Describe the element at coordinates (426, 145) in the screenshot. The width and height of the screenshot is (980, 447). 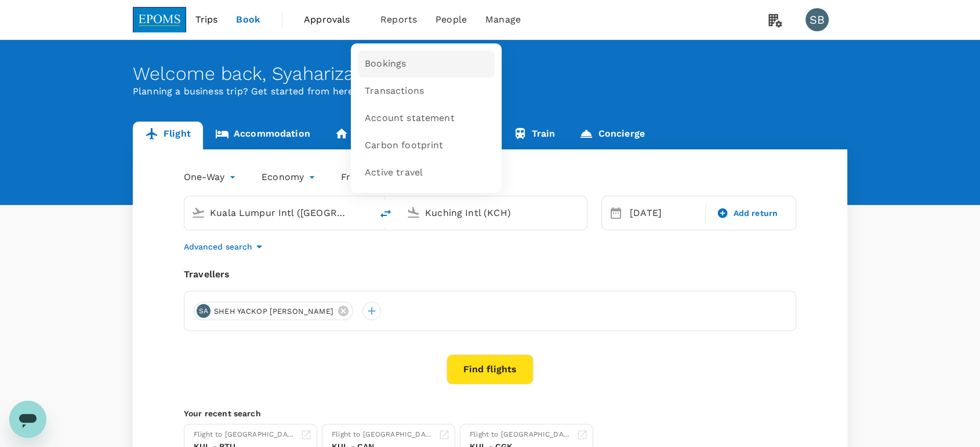
I see `a: Carbon footprint` at that location.